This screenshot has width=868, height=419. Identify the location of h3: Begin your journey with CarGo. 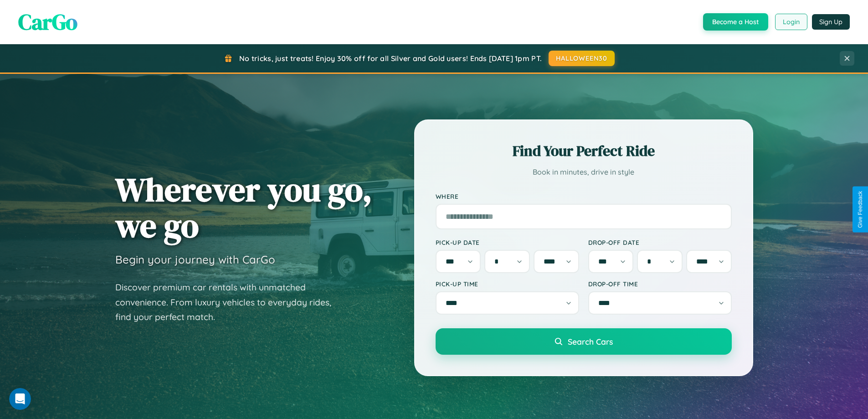
(195, 260).